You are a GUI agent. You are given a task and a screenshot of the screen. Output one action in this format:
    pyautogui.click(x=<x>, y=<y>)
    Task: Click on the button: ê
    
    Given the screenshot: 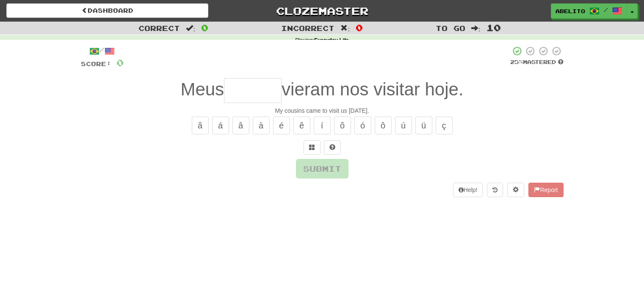 What is the action you would take?
    pyautogui.click(x=302, y=126)
    